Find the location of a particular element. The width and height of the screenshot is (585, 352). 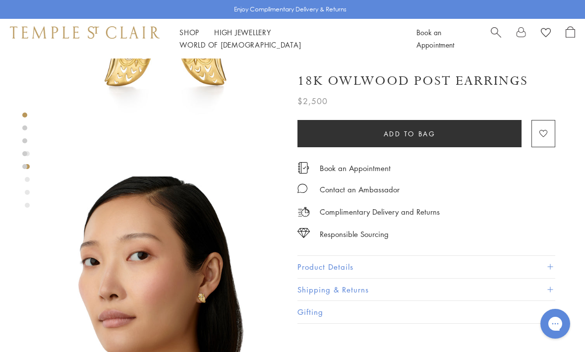

img: icon_appointment.svg is located at coordinates (304, 168).